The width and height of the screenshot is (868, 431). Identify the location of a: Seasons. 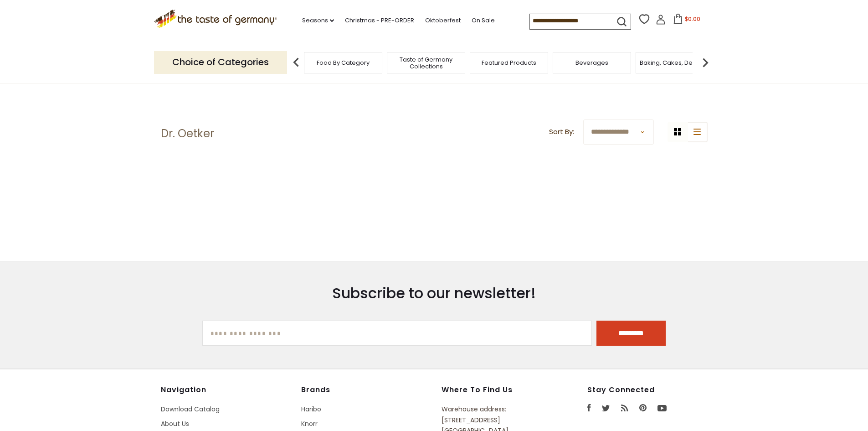
(318, 21).